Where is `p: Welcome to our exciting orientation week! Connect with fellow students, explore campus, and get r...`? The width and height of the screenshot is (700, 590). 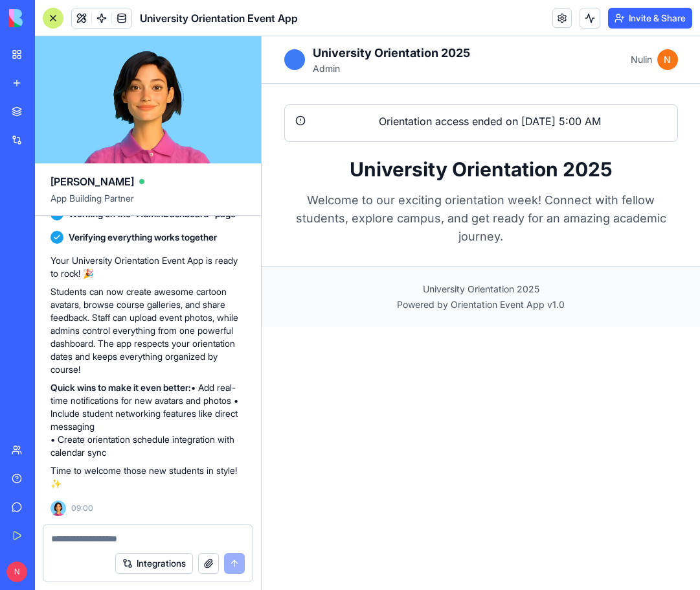 p: Welcome to our exciting orientation week! Connect with fellow students, explore campus, and get r... is located at coordinates (220, 182).